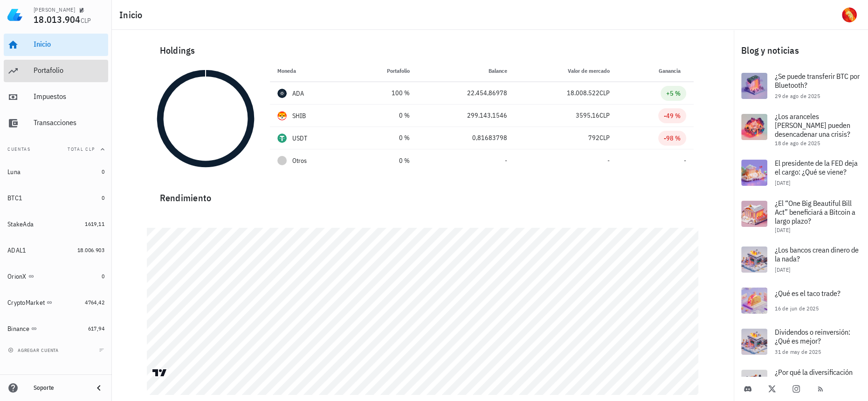 The height and width of the screenshot is (401, 868). I want to click on span: 18.006.903, so click(91, 249).